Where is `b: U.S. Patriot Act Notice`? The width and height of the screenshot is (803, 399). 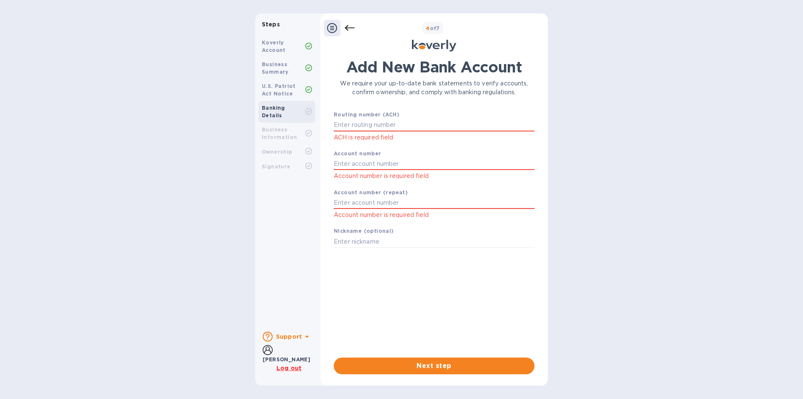 b: U.S. Patriot Act Notice is located at coordinates (279, 89).